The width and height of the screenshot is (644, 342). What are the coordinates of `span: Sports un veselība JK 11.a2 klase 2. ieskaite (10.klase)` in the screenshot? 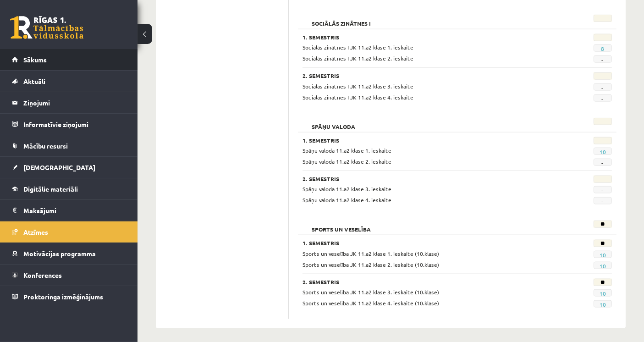 It's located at (371, 265).